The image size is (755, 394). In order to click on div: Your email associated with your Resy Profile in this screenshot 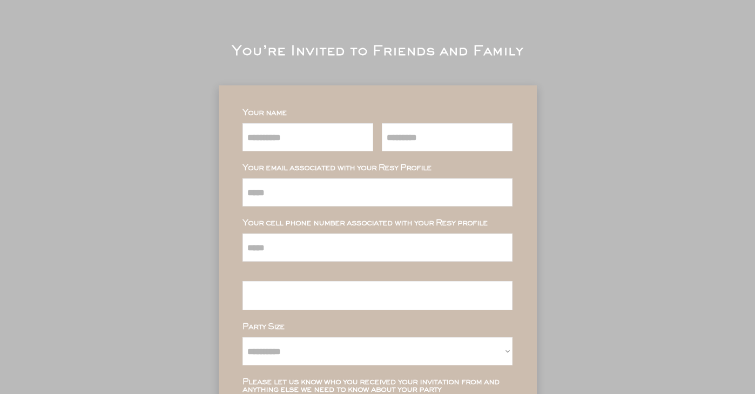, I will do `click(377, 168)`.